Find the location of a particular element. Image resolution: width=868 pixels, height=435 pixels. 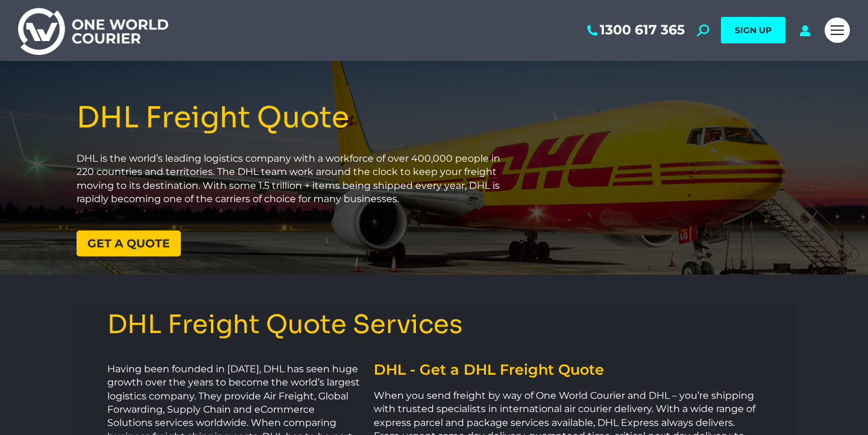

a: 1300 617 365 is located at coordinates (635, 30).